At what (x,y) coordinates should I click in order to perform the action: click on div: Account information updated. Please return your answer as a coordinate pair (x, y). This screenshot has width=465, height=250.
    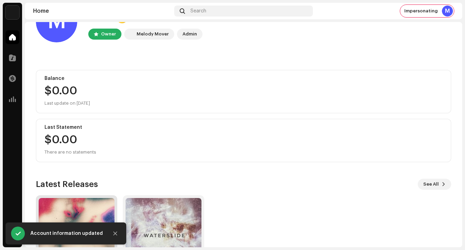
    Looking at the image, I should click on (67, 234).